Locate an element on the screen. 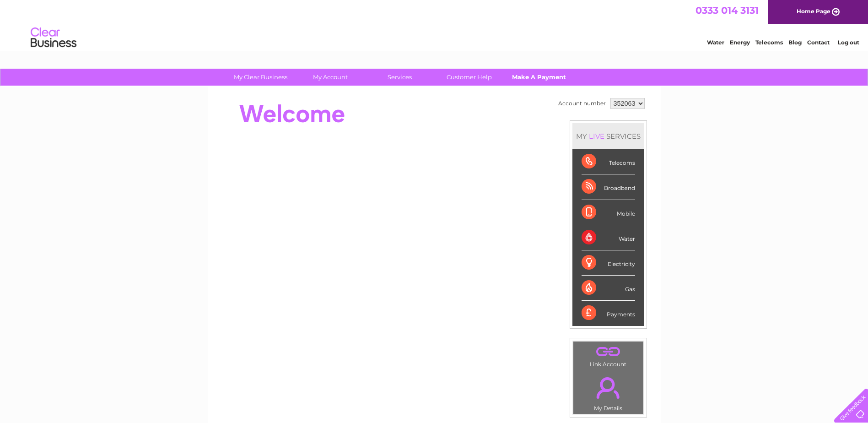 This screenshot has height=423, width=868. div: Payments is located at coordinates (608, 313).